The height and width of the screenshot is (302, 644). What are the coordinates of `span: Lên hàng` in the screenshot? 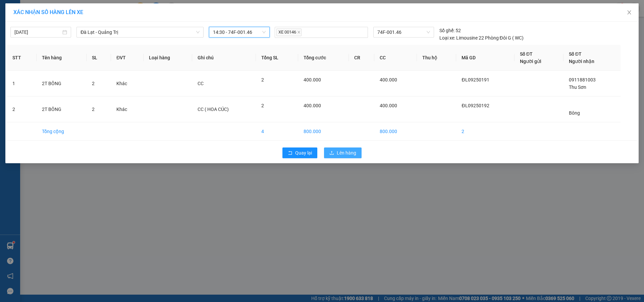 It's located at (347, 153).